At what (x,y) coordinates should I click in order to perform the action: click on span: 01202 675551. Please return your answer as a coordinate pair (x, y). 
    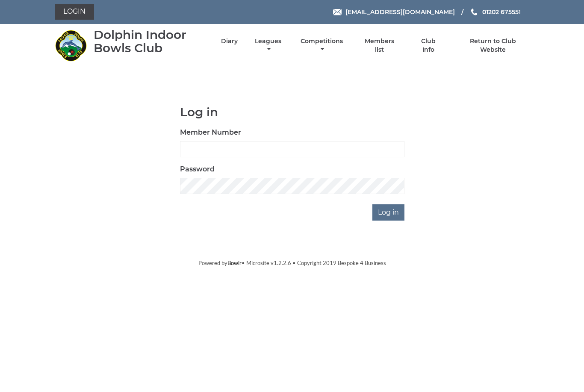
    Looking at the image, I should click on (502, 12).